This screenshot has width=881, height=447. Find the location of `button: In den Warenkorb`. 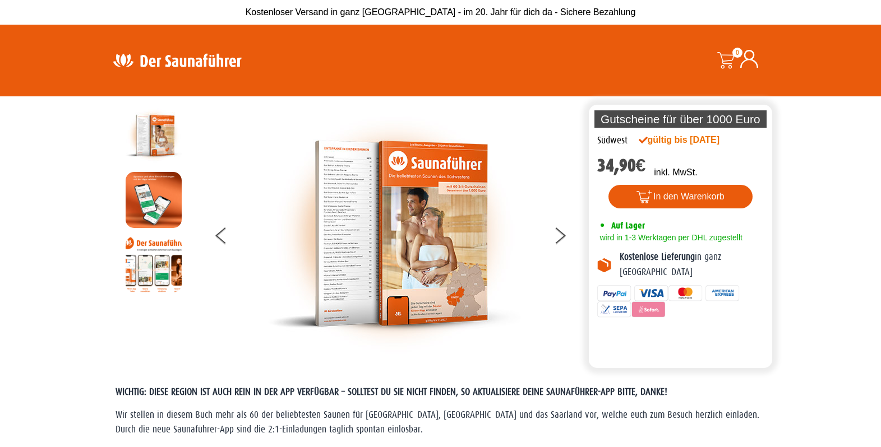

button: In den Warenkorb is located at coordinates (680, 197).